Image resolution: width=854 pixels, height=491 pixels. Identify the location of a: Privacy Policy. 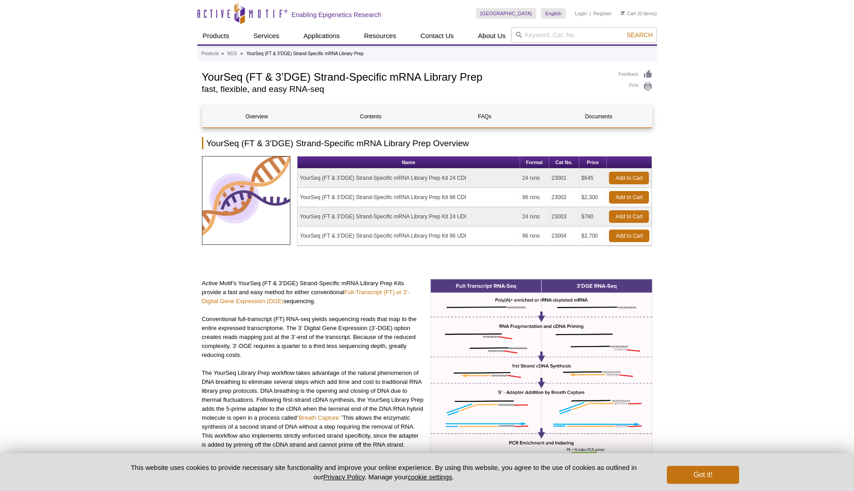
(344, 477).